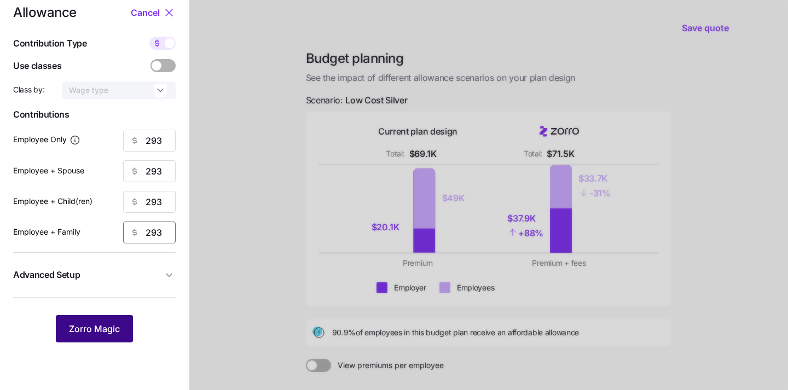 Image resolution: width=788 pixels, height=390 pixels. I want to click on label: Employee + Spouse, so click(49, 171).